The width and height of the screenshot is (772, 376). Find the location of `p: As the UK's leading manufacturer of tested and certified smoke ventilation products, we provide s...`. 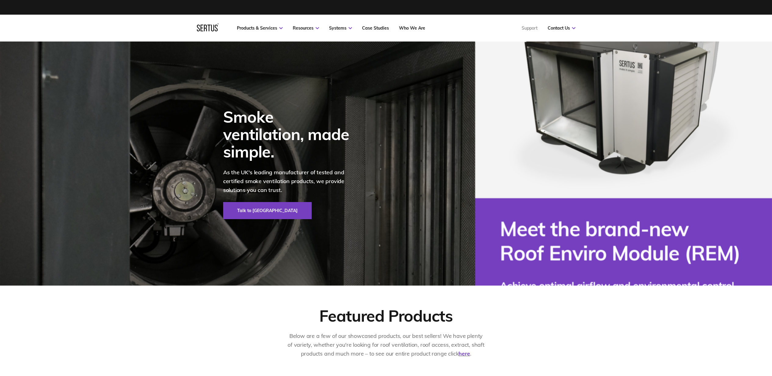

p: As the UK's leading manufacturer of tested and certified smoke ventilation products, we provide s... is located at coordinates (290, 181).